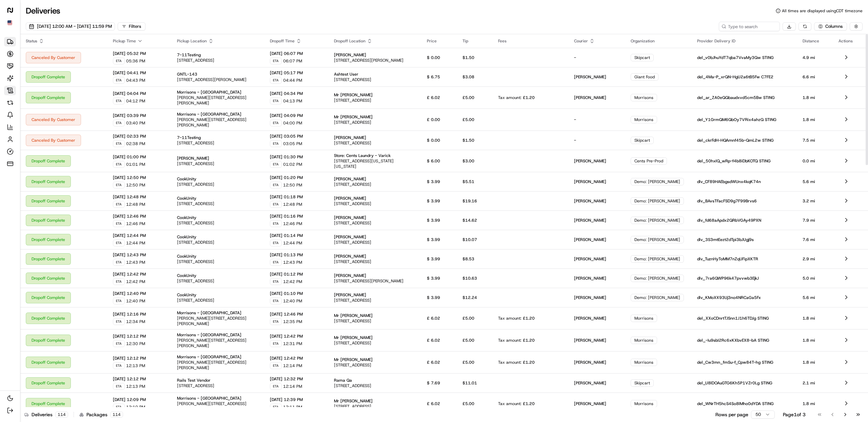 The height and width of the screenshot is (422, 868). I want to click on span: 12:48 PM, so click(293, 204).